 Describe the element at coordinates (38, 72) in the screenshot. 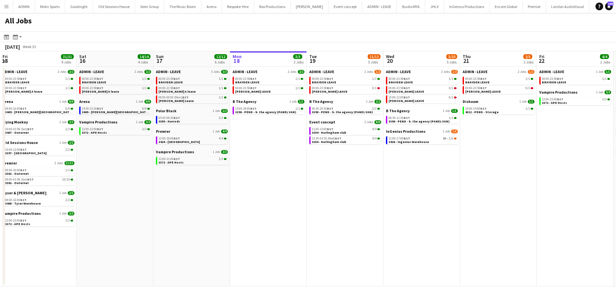

I see `a: ADMIN - LEAVE2 Jobs2/2` at that location.